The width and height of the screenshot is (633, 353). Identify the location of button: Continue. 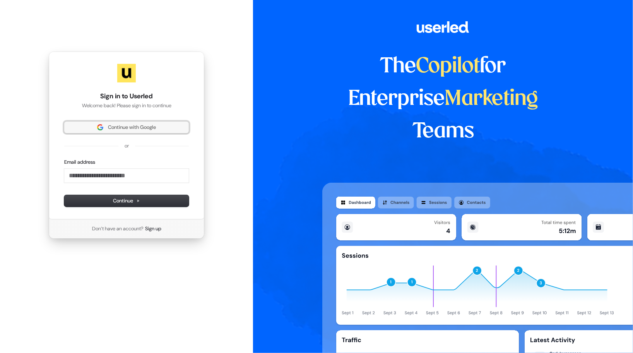
(127, 201).